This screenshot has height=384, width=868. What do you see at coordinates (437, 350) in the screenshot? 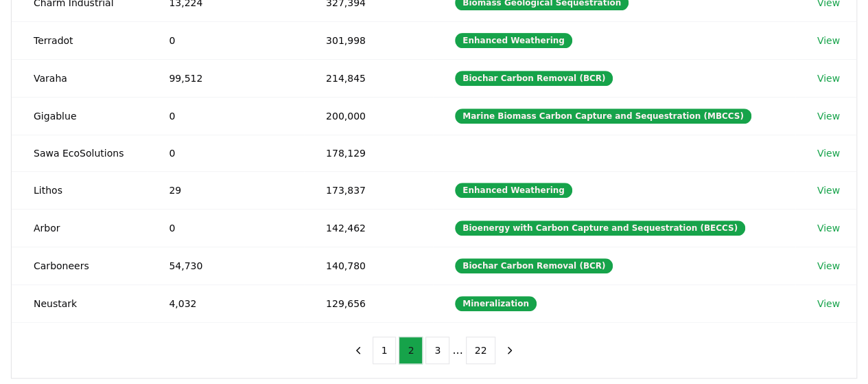
I see `button: 3` at bounding box center [437, 350].